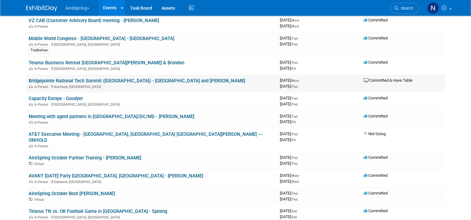 Image resolution: width=471 pixels, height=220 pixels. What do you see at coordinates (39, 50) in the screenshot?
I see `div: Tradeshow` at bounding box center [39, 50].